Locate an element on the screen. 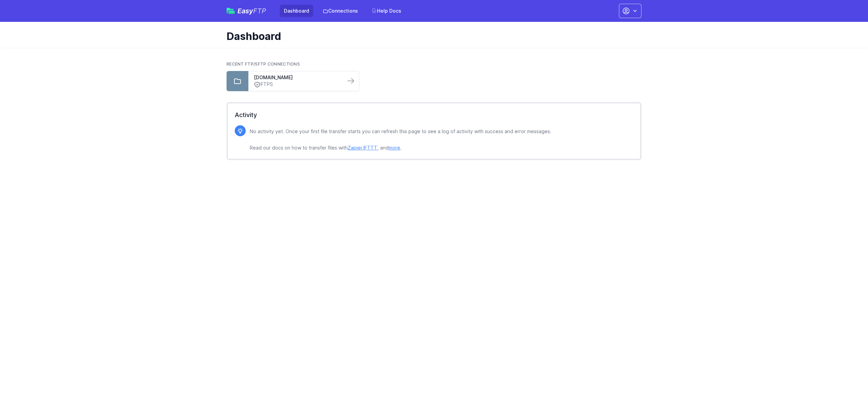  a: EasyFTP is located at coordinates (246, 11).